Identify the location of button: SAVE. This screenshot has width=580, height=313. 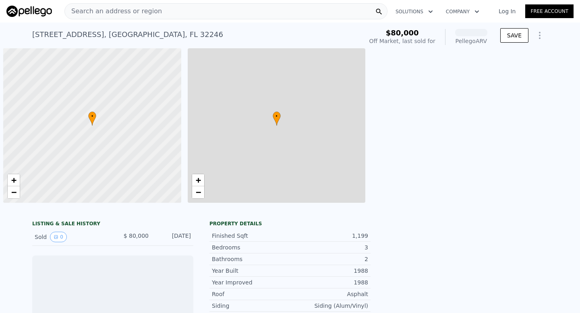
(514, 35).